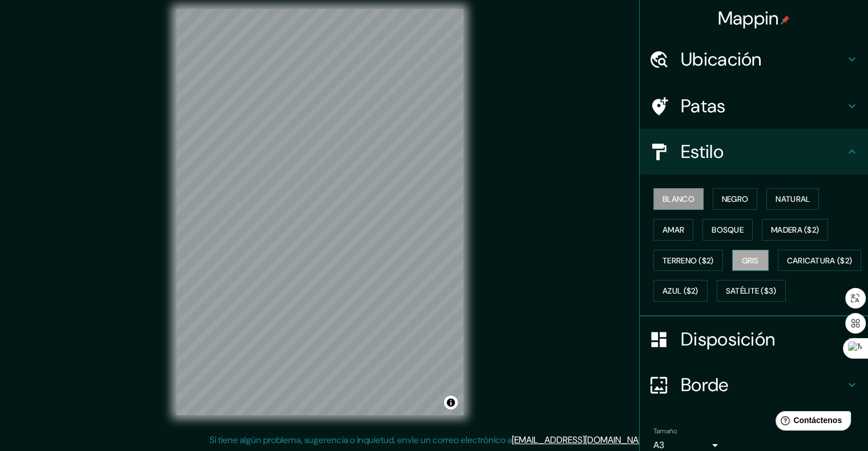  What do you see at coordinates (735, 199) in the screenshot?
I see `font: Negro` at bounding box center [735, 199].